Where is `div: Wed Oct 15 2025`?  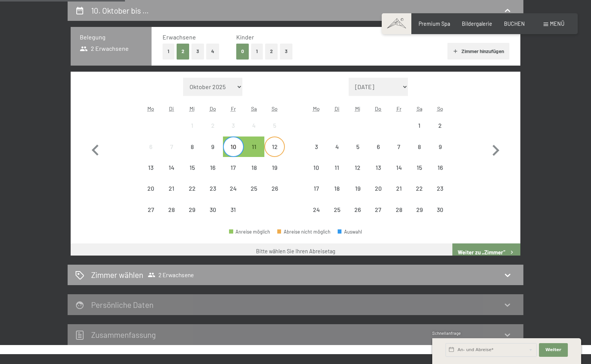
div: Wed Oct 15 2025 is located at coordinates (192, 168).